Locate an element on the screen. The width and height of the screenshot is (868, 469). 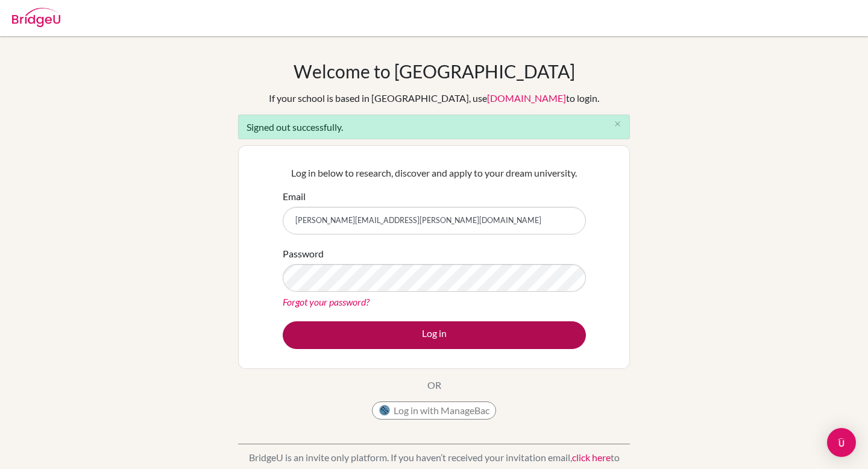
a: Forgot your password? is located at coordinates (326, 302).